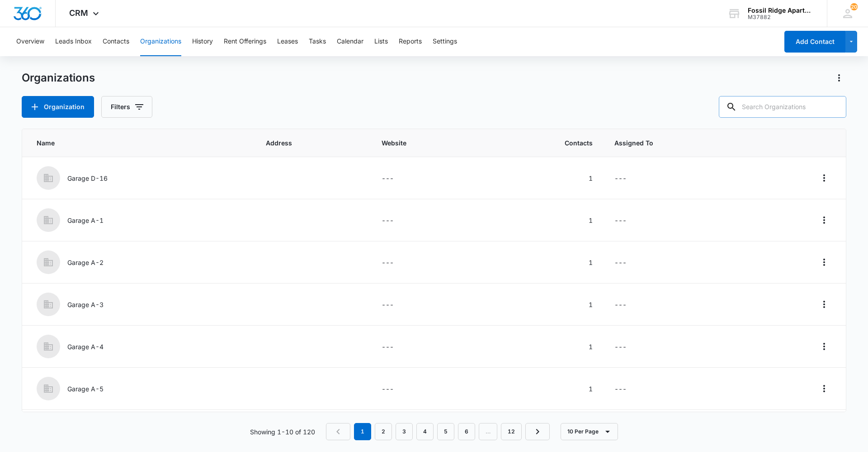 The height and width of the screenshot is (452, 868). What do you see at coordinates (538, 431) in the screenshot?
I see `a: Next Page` at bounding box center [538, 431].